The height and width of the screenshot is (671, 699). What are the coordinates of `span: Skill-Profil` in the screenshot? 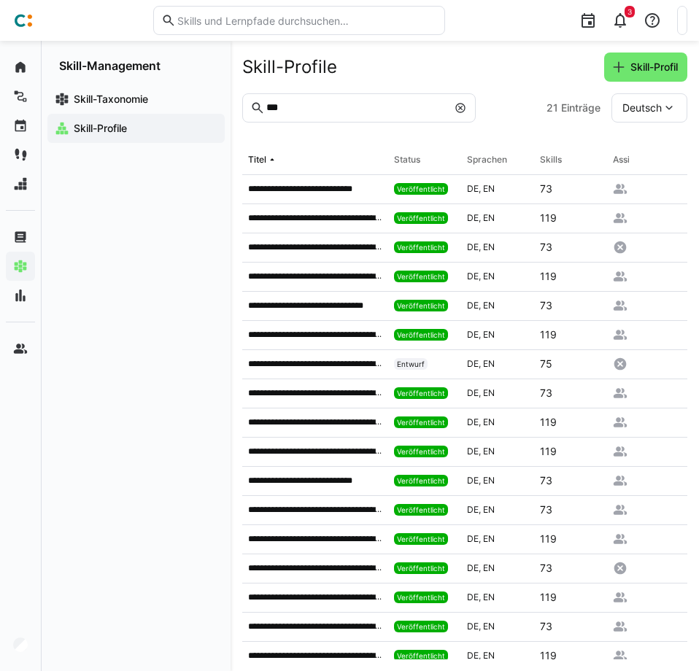 It's located at (654, 67).